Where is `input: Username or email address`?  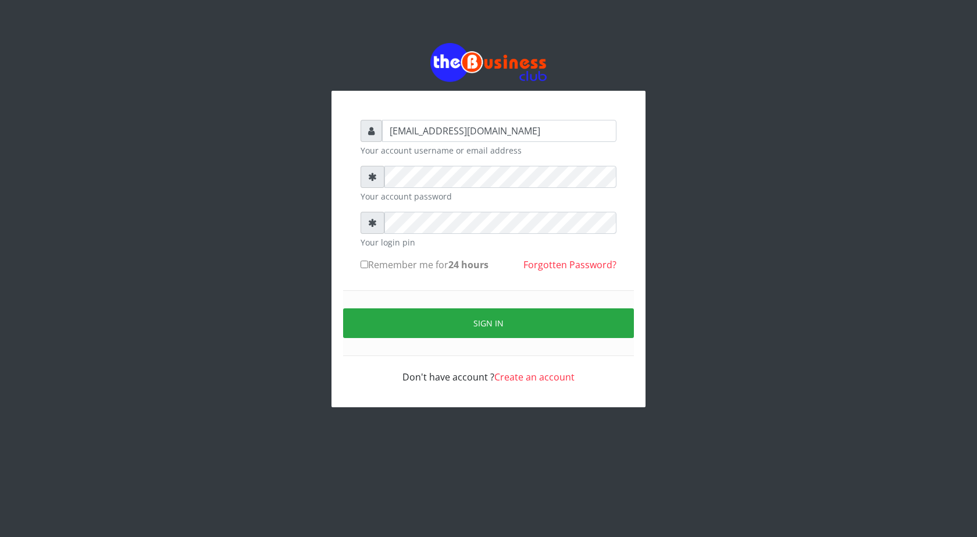 input: Username or email address is located at coordinates (499, 131).